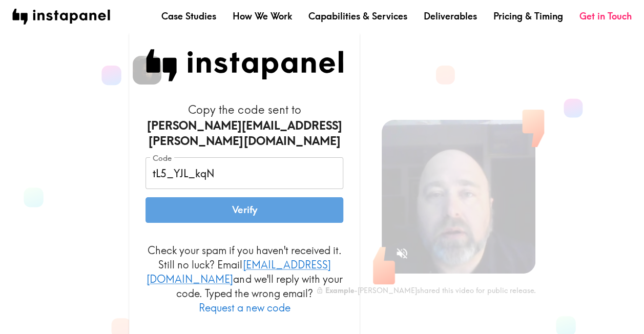 The height and width of the screenshot is (334, 644). I want to click on h6: Copy the code sent to, so click(245, 126).